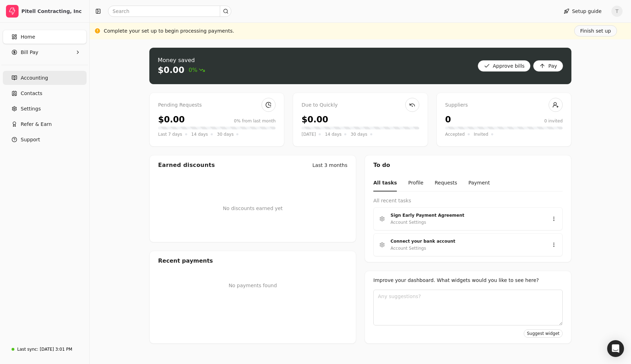  Describe the element at coordinates (543, 333) in the screenshot. I see `button: Suggest widget` at that location.